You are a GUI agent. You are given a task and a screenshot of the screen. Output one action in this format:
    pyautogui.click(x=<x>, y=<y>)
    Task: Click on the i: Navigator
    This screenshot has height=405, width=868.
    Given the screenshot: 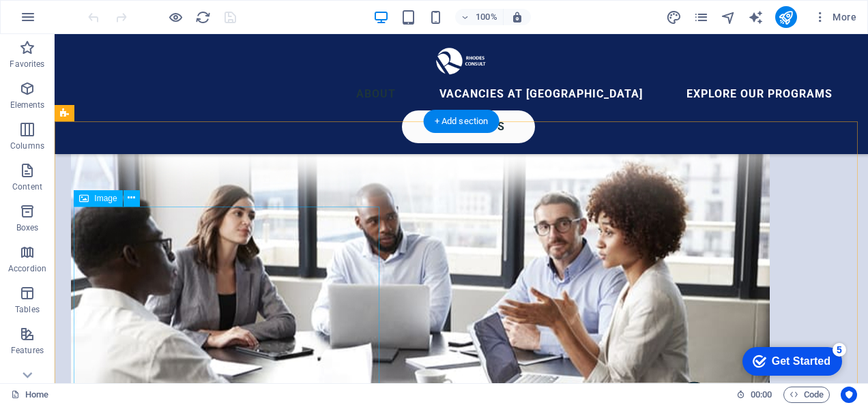 What is the action you would take?
    pyautogui.click(x=728, y=17)
    